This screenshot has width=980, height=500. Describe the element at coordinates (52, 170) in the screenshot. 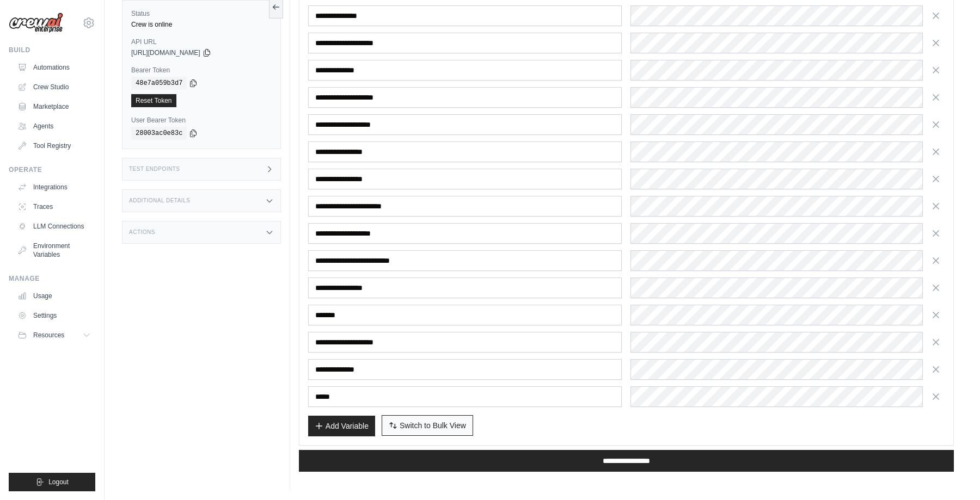

I see `div: Operate` at that location.